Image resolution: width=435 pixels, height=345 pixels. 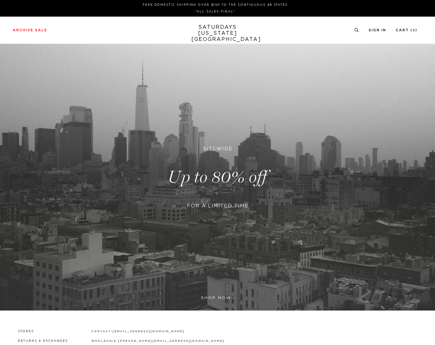 I want to click on a: Archive Sale, so click(x=30, y=30).